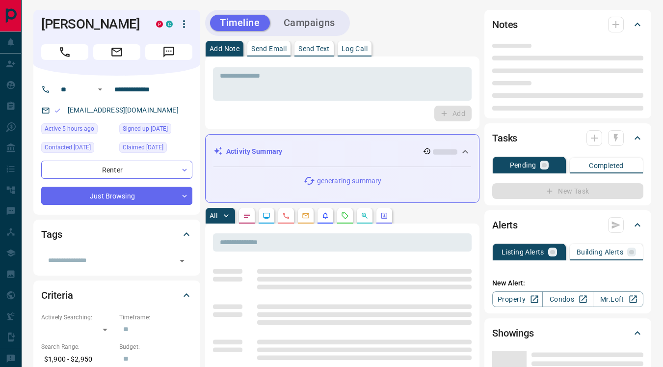  What do you see at coordinates (568, 138) in the screenshot?
I see `div: Tasks` at bounding box center [568, 138].